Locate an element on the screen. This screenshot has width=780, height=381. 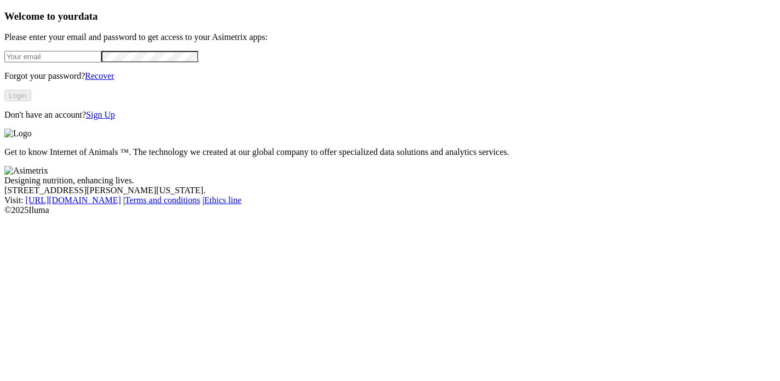
button: Login is located at coordinates (18, 95).